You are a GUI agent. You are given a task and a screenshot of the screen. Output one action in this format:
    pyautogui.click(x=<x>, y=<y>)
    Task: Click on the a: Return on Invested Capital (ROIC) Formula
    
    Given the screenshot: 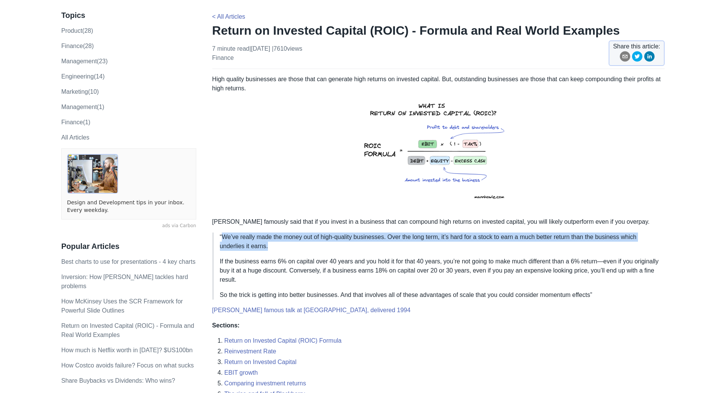 What is the action you would take?
    pyautogui.click(x=283, y=340)
    